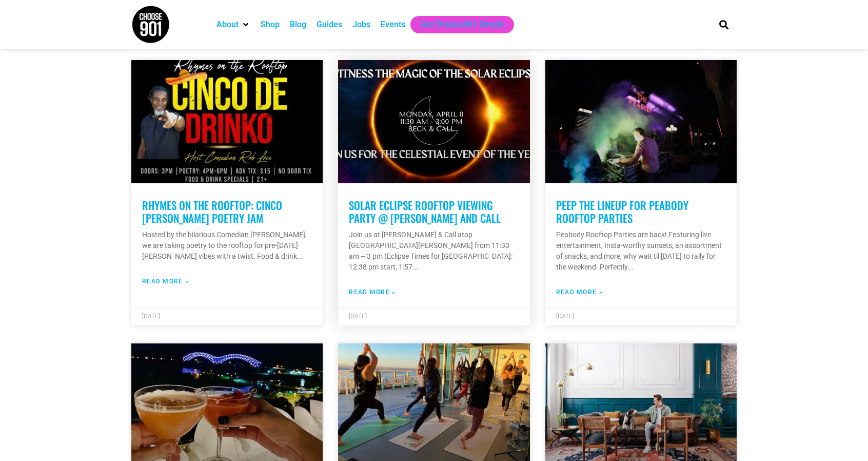 The image size is (868, 461). Describe the element at coordinates (329, 25) in the screenshot. I see `div: Guides` at that location.